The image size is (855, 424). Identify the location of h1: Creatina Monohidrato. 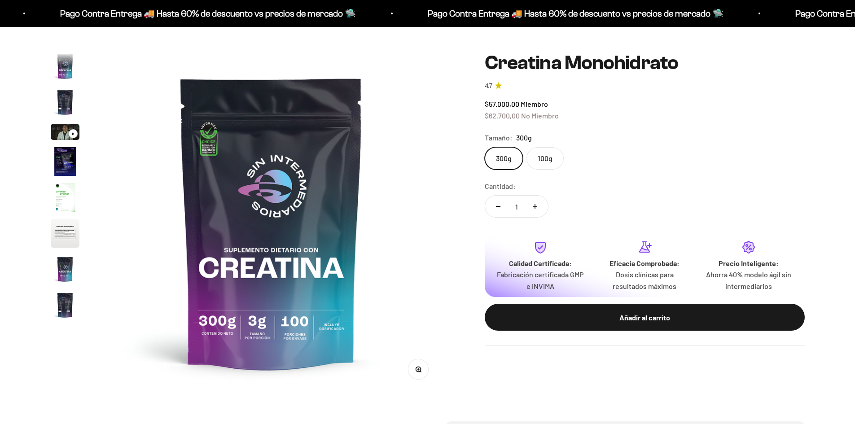
(644, 63).